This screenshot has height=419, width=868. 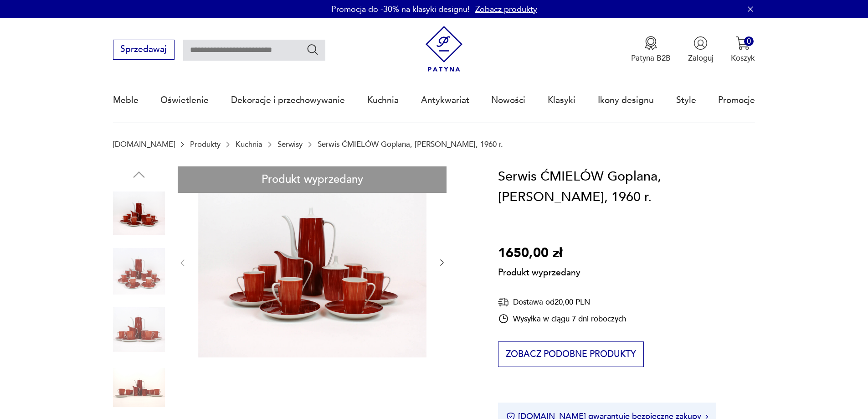 I want to click on a: Dekoracje i przechowywanie, so click(x=288, y=100).